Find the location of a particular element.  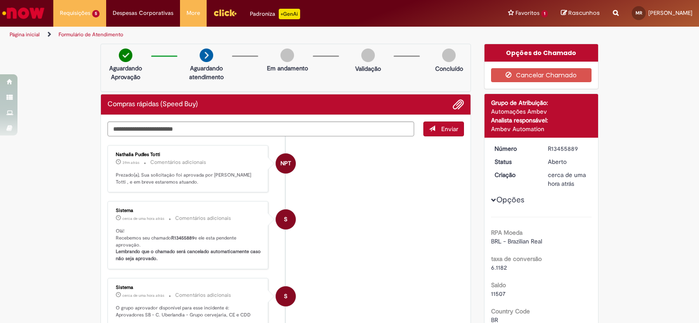

span: 1 is located at coordinates (544, 14).